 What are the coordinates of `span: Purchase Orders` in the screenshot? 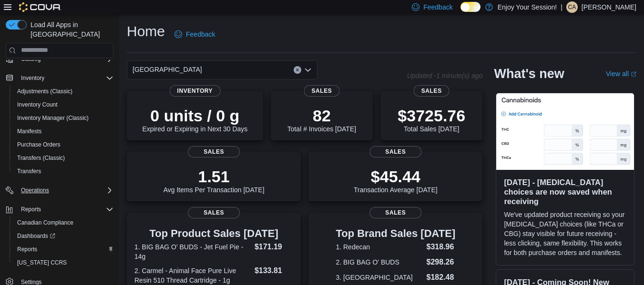 It's located at (38, 144).